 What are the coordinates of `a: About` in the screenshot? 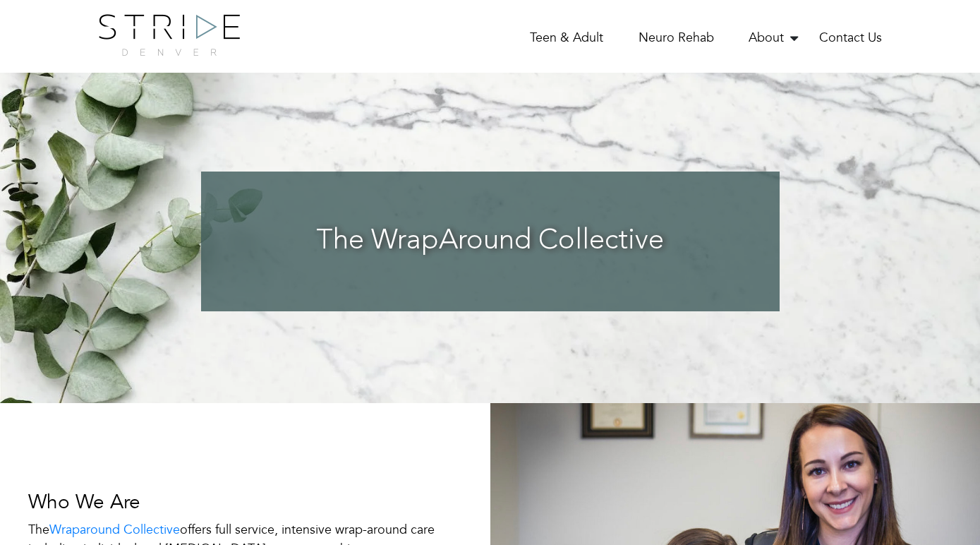 It's located at (767, 37).